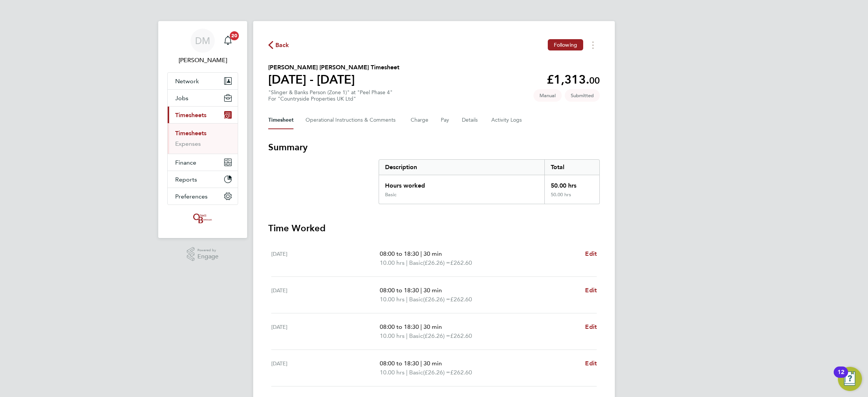  What do you see at coordinates (203, 179) in the screenshot?
I see `button: Reports` at bounding box center [203, 179].